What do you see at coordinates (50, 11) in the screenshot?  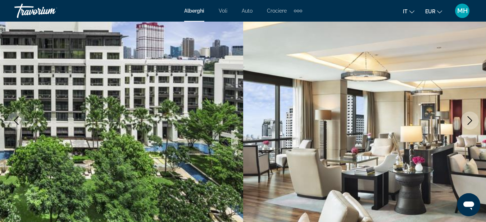 I see `a: Travorium` at bounding box center [50, 11].